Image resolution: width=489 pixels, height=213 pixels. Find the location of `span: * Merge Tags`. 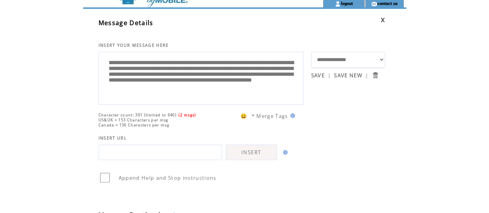

span: * Merge Tags is located at coordinates (270, 116).